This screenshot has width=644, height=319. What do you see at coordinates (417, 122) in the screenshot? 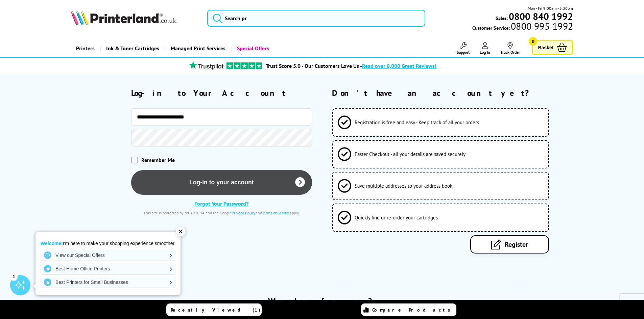
I see `span: Registration is free and easy - Keep track of all your orders` at bounding box center [417, 122].